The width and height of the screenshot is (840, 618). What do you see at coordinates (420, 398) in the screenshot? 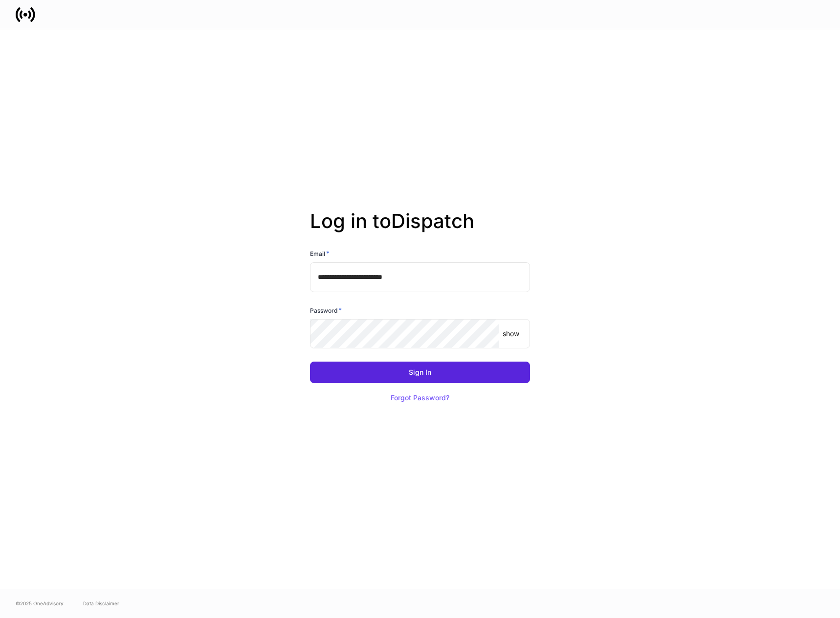
I see `button: Forgot Password?` at bounding box center [420, 398].